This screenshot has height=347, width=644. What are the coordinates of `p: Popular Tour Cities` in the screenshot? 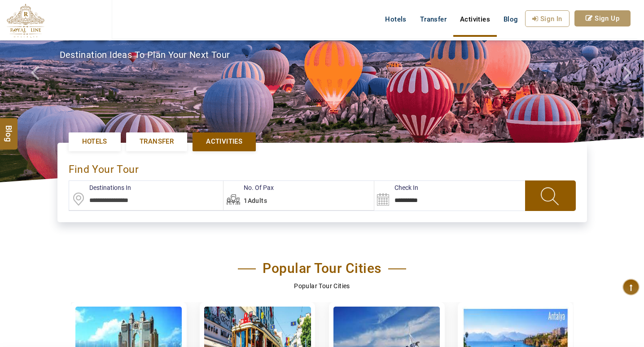 It's located at (322, 286).